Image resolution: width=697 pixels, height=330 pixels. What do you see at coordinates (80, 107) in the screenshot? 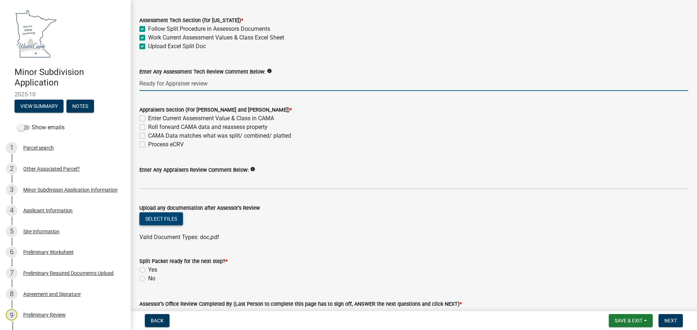
I see `wm-modal-confirm: Notes` at bounding box center [80, 107].